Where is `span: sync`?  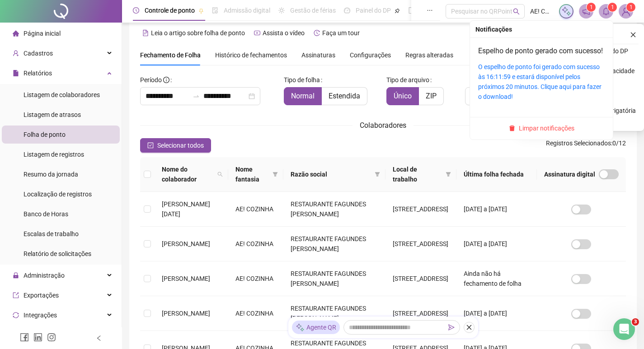
span: sync is located at coordinates (16, 315).